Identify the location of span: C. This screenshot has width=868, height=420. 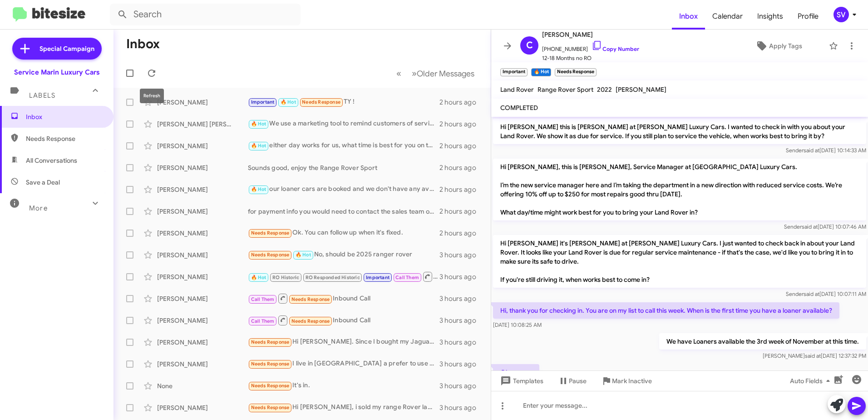
(529, 45).